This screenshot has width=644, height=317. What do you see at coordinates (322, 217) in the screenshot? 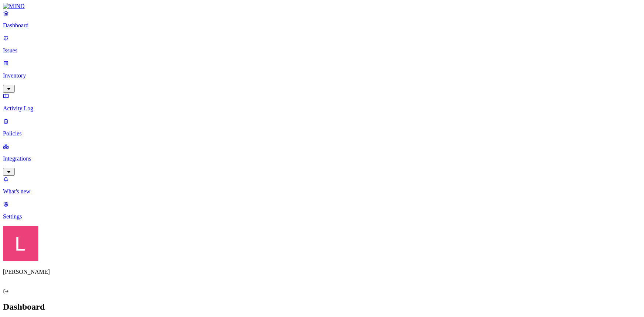
I see `p: Settings` at bounding box center [322, 217].